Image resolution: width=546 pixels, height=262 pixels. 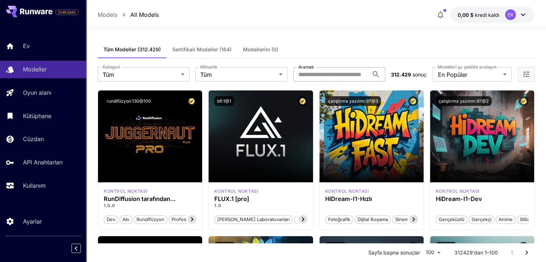 I want to click on button: Daha fazla filtre aç, so click(x=526, y=74).